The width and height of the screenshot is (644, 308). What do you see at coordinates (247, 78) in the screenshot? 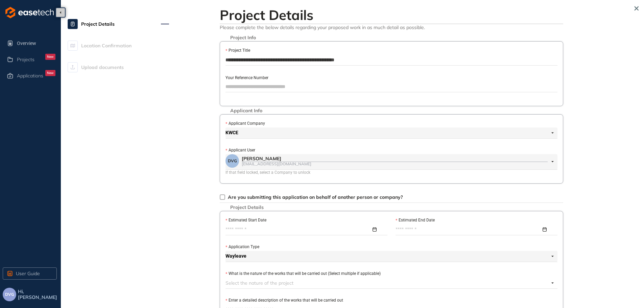
I see `label: Your Reference Number` at bounding box center [247, 78].